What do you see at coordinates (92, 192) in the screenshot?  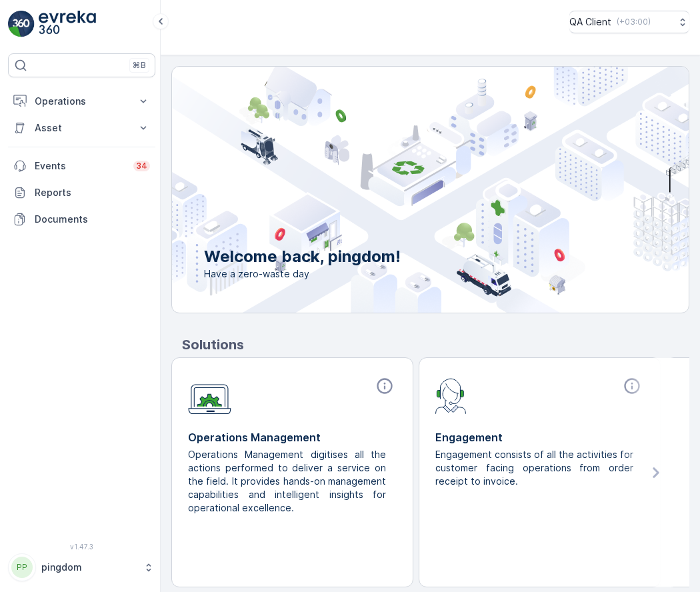 I see `p: Reports` at bounding box center [92, 192].